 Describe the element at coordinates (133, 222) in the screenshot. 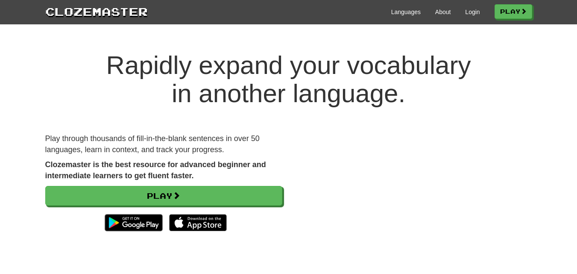

I see `img: Get it on Google Play` at that location.